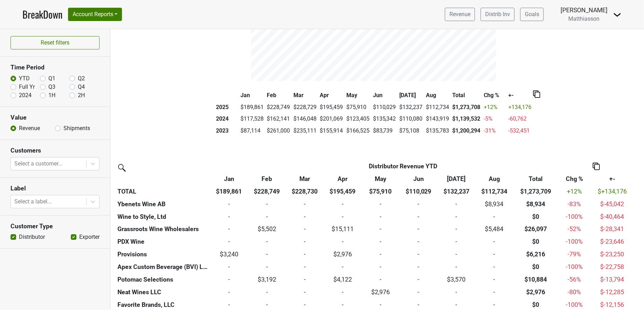 The image size is (644, 310). Describe the element at coordinates (358, 95) in the screenshot. I see `th: May` at that location.